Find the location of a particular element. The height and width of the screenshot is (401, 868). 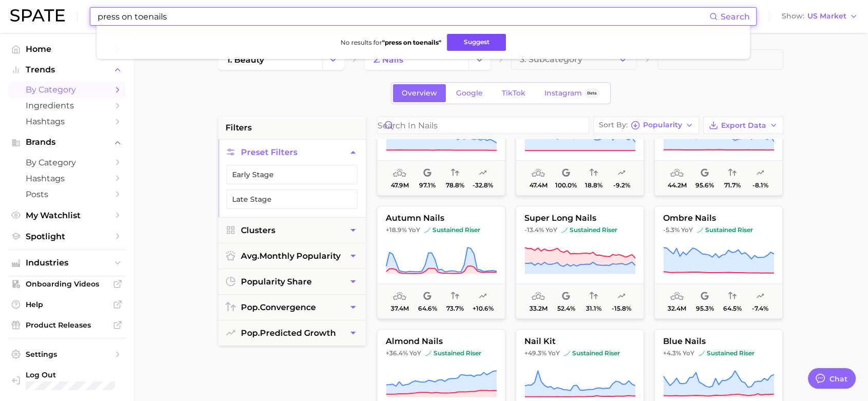

button: Late Stage is located at coordinates (292, 199).